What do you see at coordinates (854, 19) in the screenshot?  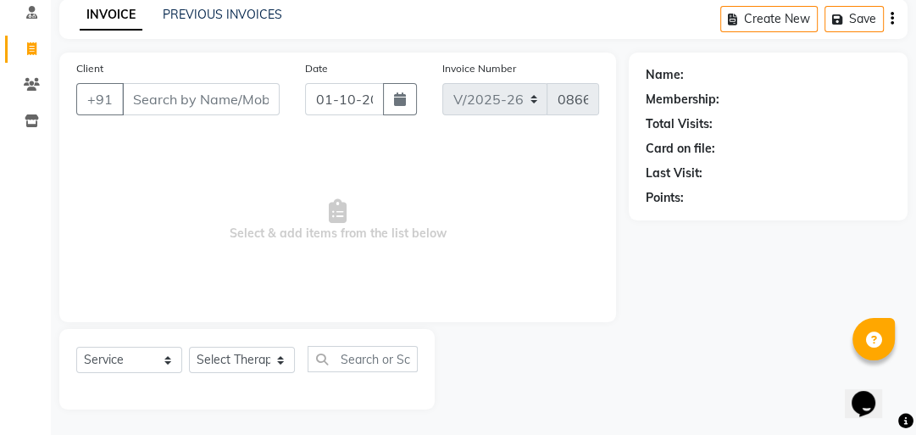 I see `button: Save` at bounding box center [854, 19].